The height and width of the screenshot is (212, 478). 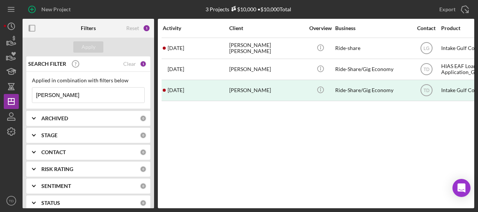 I want to click on b: SENTIMENT, so click(x=56, y=186).